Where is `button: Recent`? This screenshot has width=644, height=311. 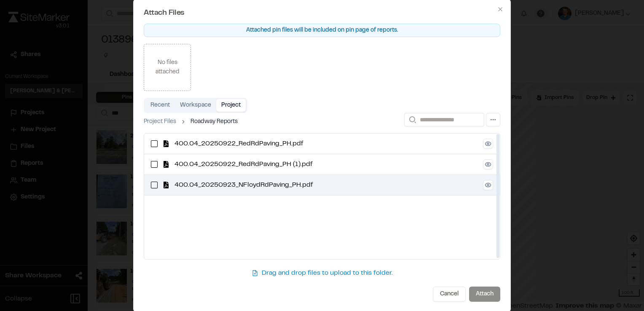
button: Recent is located at coordinates (160, 106).